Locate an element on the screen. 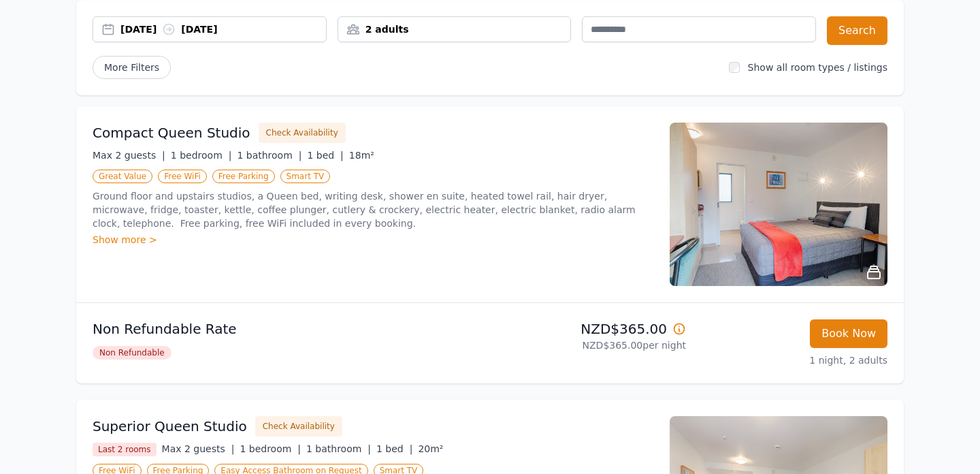 The width and height of the screenshot is (980, 474). h3: Compact Queen Studio is located at coordinates (172, 133).